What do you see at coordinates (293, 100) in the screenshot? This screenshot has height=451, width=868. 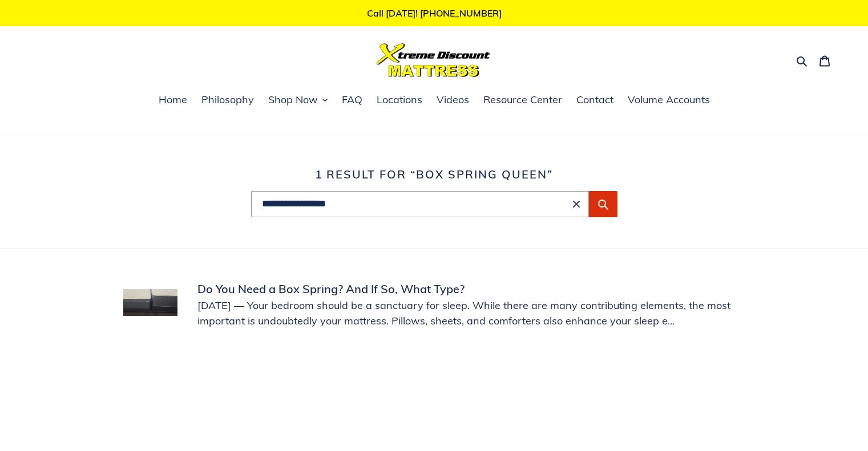 I see `span: Shop Now` at bounding box center [293, 100].